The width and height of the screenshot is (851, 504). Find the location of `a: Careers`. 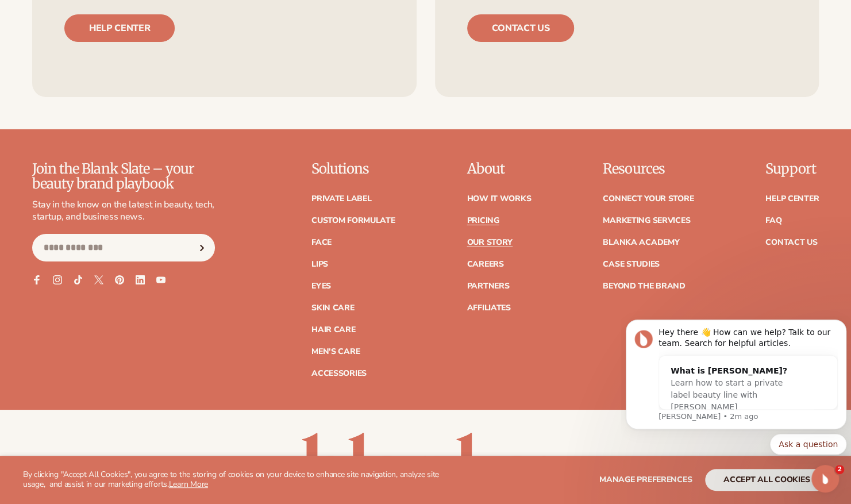

a: Careers is located at coordinates (485, 264).